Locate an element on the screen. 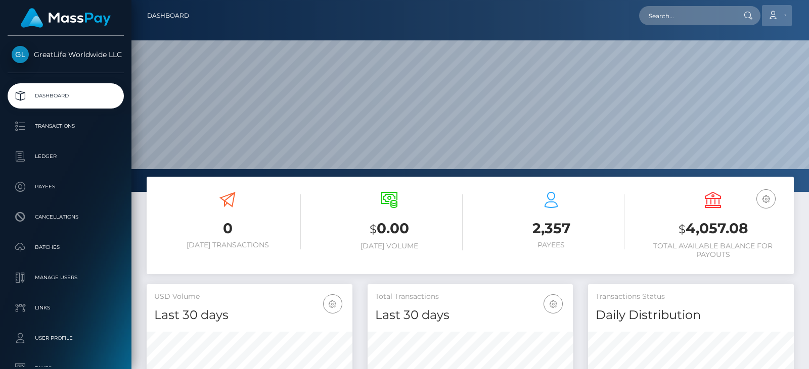 This screenshot has height=369, width=809. h5: Transactions Status is located at coordinates (690, 297).